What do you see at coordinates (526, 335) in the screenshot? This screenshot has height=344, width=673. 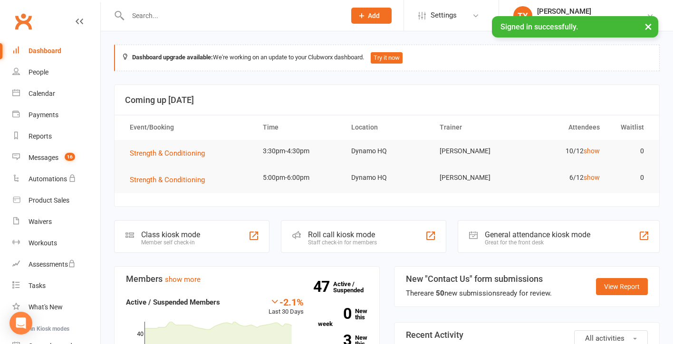 I see `h3: Recent Activity` at bounding box center [526, 335].